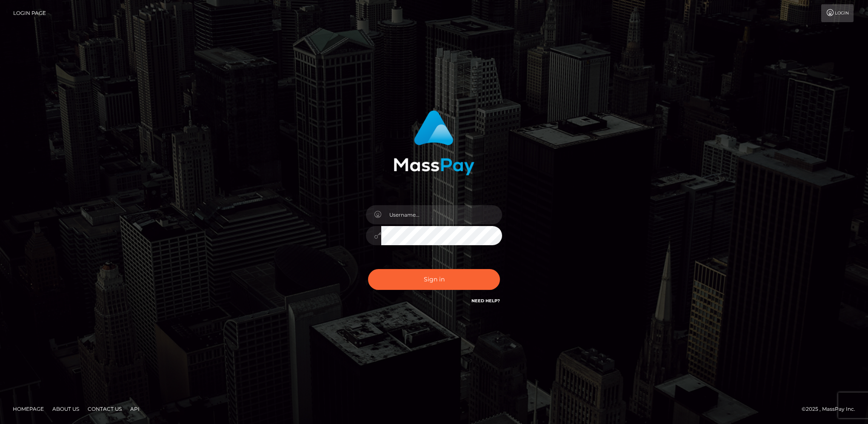 This screenshot has width=868, height=424. Describe the element at coordinates (838, 13) in the screenshot. I see `a: Login` at that location.